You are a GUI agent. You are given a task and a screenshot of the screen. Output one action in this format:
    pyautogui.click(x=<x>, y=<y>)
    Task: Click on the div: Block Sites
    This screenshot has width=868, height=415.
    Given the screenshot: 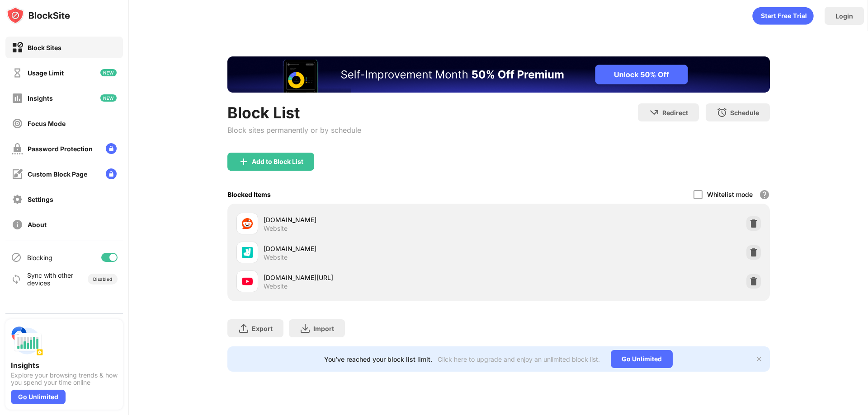 What is the action you would take?
    pyautogui.click(x=44, y=48)
    